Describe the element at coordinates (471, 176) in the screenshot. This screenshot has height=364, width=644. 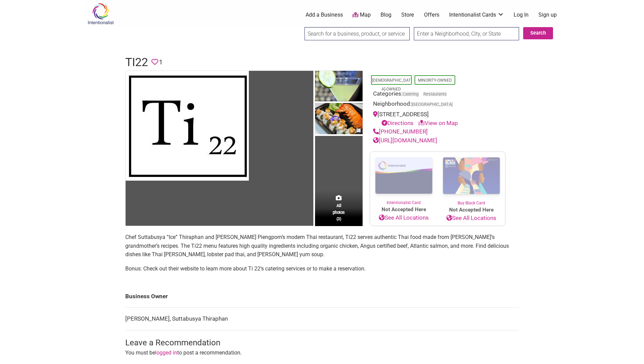
I see `img: Buy Black Card` at that location.